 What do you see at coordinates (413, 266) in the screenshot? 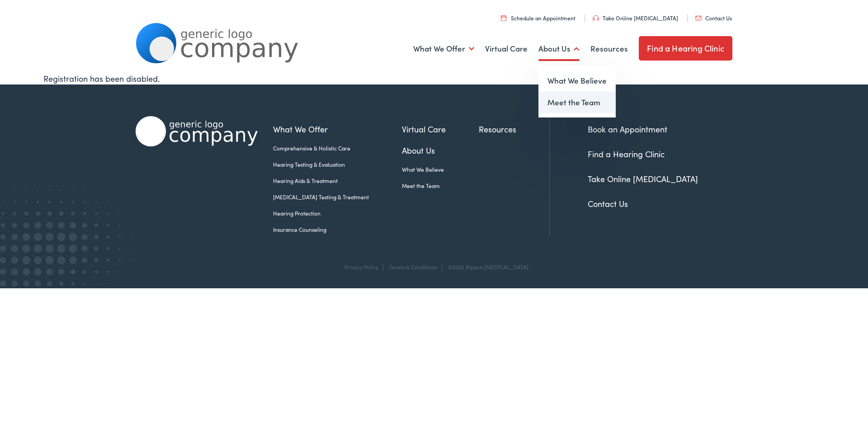
I see `a: Terms & Conditions` at bounding box center [413, 266].